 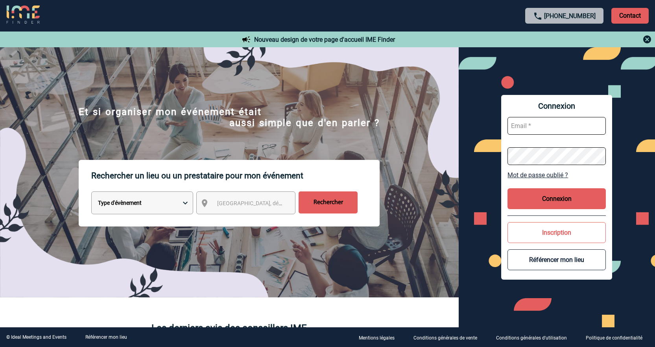 I want to click on p: Mentions légales, so click(x=377, y=338).